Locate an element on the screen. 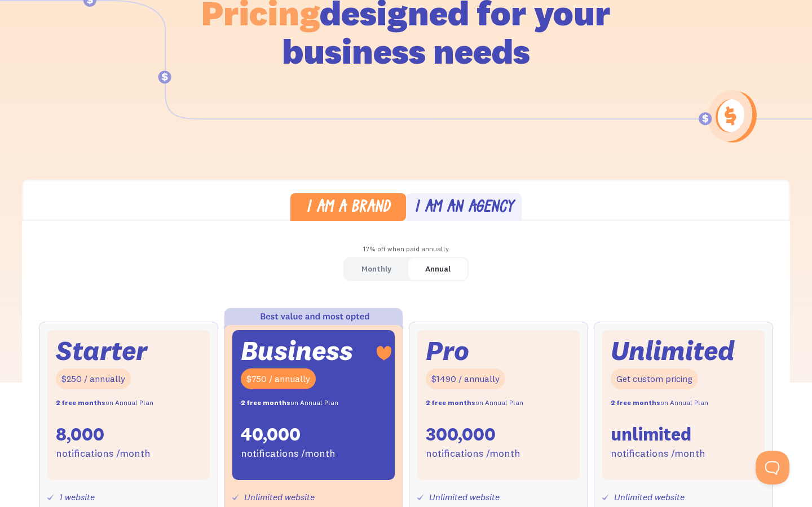 The image size is (812, 507). div: unlimited is located at coordinates (651, 435).